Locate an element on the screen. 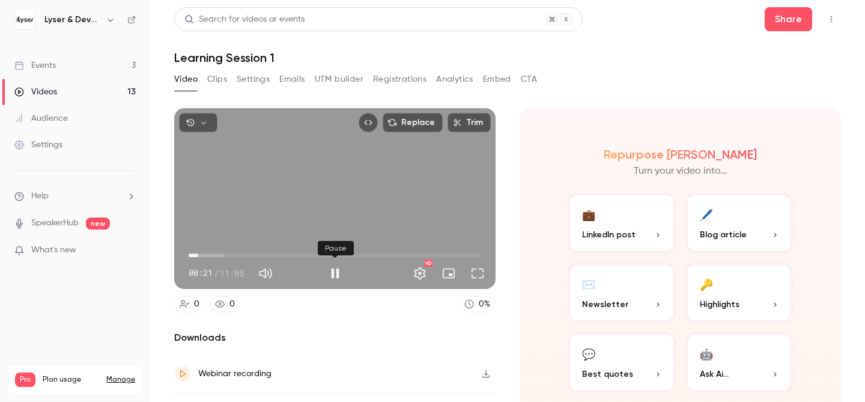 The width and height of the screenshot is (865, 402). button: 💼LinkedIn post is located at coordinates (622, 223).